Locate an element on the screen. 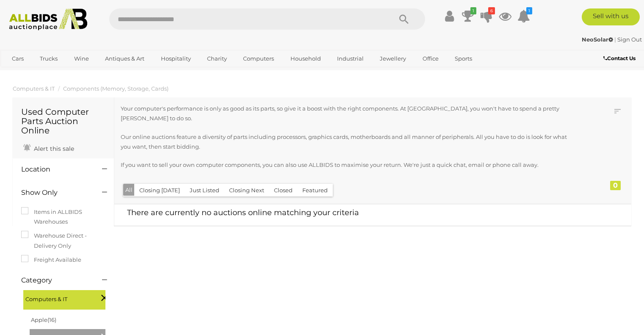 The width and height of the screenshot is (644, 335). h4: Category is located at coordinates (55, 280).